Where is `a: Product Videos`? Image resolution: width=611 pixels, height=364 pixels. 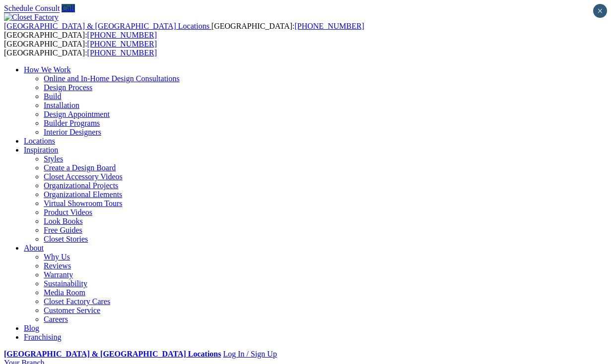
a: Product Videos is located at coordinates (68, 212).